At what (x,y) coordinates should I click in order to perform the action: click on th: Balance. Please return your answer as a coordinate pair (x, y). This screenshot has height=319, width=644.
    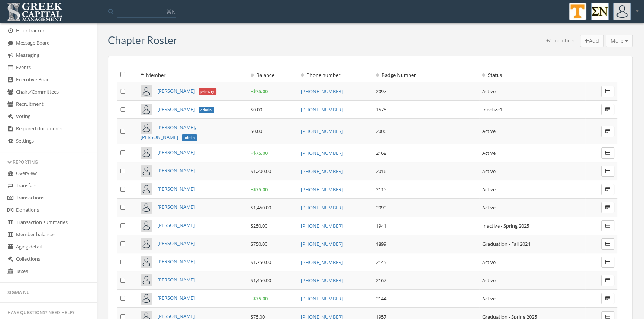
    Looking at the image, I should click on (272, 74).